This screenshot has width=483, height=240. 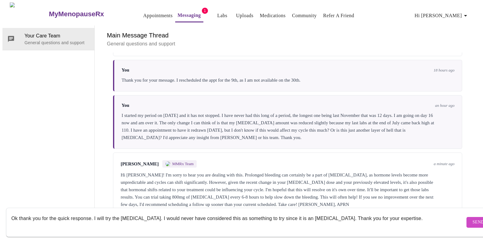 What do you see at coordinates (288, 35) in the screenshot?
I see `h6: Main Message Thread` at bounding box center [288, 35].